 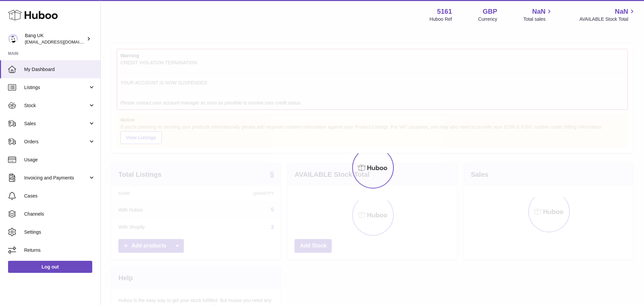 What do you see at coordinates (444, 11) in the screenshot?
I see `strong: 5161` at bounding box center [444, 11].